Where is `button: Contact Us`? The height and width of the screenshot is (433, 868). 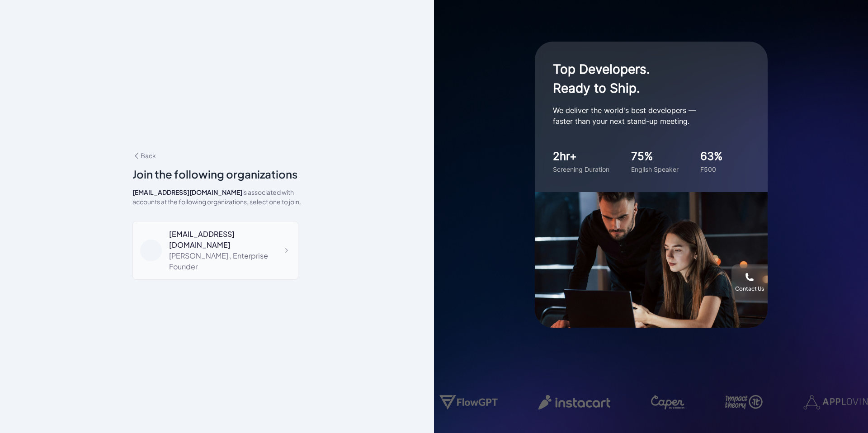
button: Contact Us is located at coordinates (749, 283).